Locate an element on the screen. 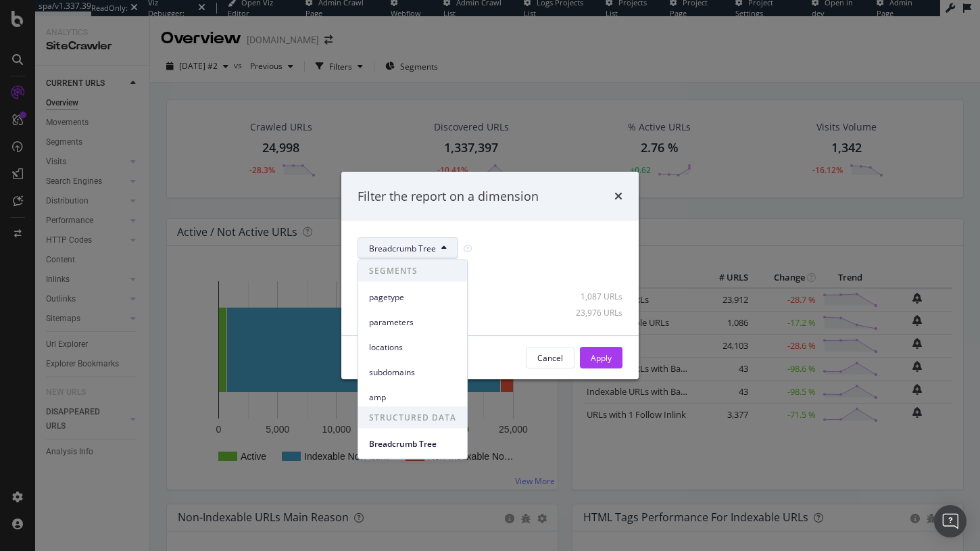  span: amp is located at coordinates (412, 397).